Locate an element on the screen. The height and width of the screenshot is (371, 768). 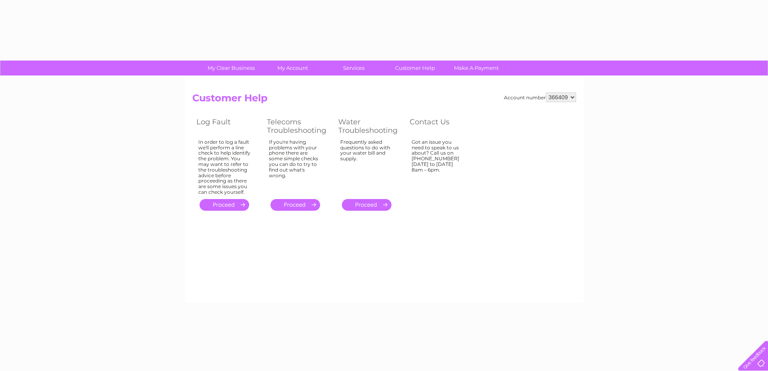
th: Water Troubleshooting is located at coordinates (370, 126).